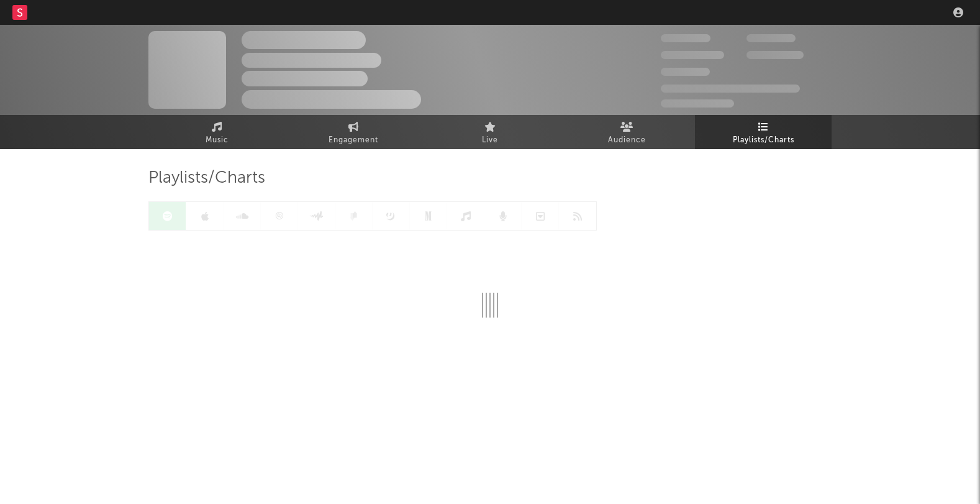 Image resolution: width=980 pixels, height=504 pixels. What do you see at coordinates (698, 103) in the screenshot?
I see `span: Jump Score: 85.0` at bounding box center [698, 103].